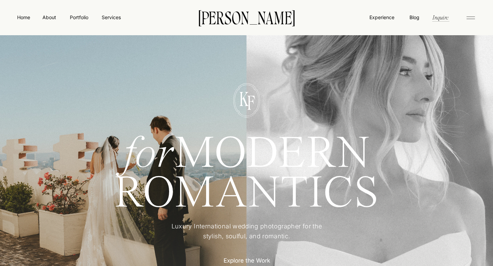  I want to click on nav: Experience, so click(382, 17).